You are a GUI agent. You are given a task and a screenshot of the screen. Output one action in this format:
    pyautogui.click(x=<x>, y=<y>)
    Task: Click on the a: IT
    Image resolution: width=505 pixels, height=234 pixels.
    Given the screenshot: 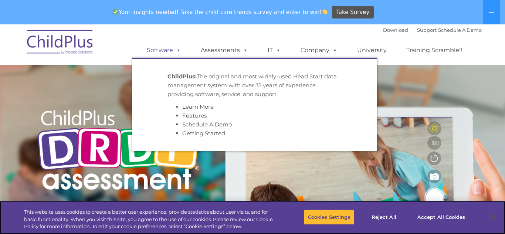 What is the action you would take?
    pyautogui.click(x=274, y=50)
    